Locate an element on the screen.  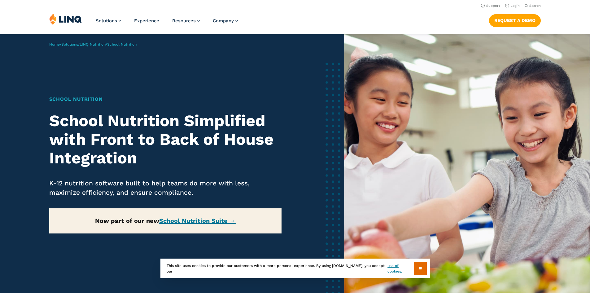
nav: Button Navigation is located at coordinates (515, 20).